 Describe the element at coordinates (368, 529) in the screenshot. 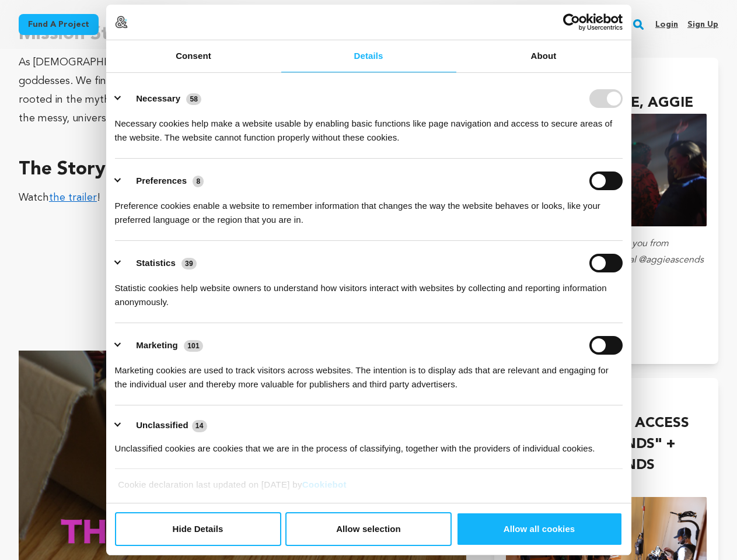

I see `button: Allow selection` at that location.